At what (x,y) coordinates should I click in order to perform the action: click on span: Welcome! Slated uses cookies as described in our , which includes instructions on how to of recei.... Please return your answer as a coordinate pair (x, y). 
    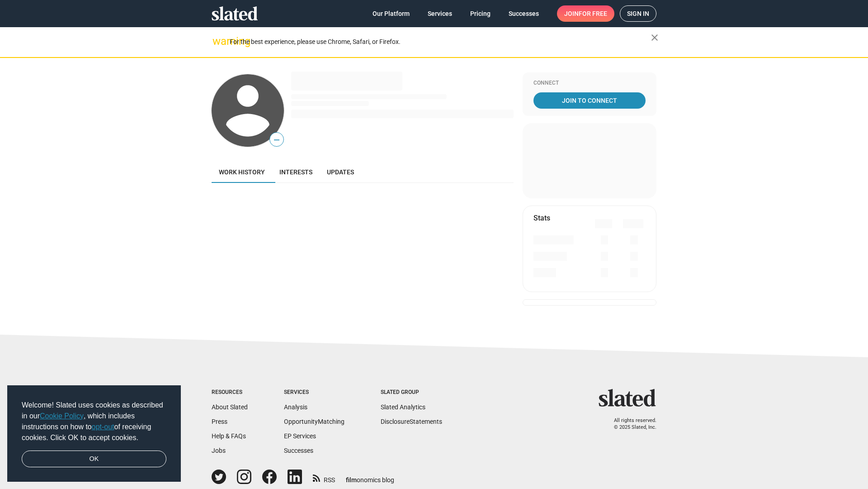
    Looking at the image, I should click on (94, 422).